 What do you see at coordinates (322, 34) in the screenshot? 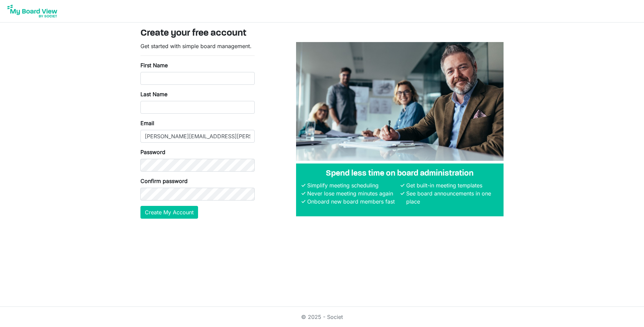
I see `h3: Create your free account` at bounding box center [322, 34].